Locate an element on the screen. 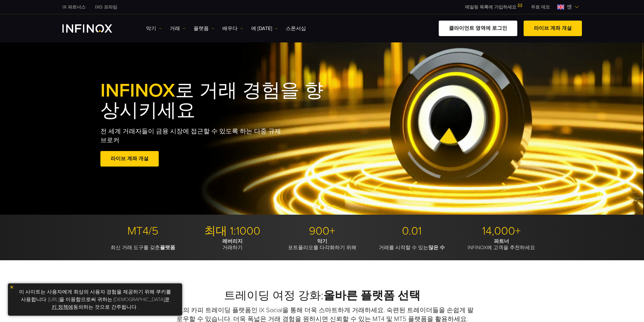 The image size is (644, 322). img: 노란색 닫기 아이콘 is located at coordinates (12, 287).